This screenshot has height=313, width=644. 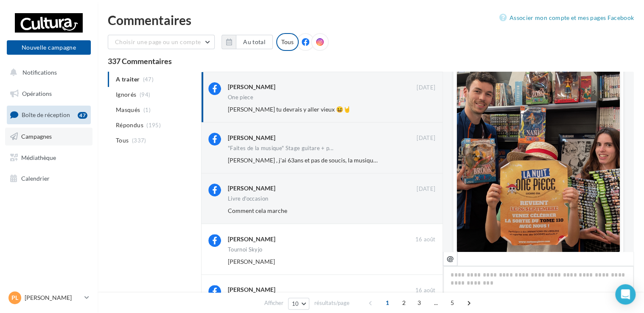 What do you see at coordinates (371, 20) in the screenshot?
I see `div: Commentaires` at bounding box center [371, 20].